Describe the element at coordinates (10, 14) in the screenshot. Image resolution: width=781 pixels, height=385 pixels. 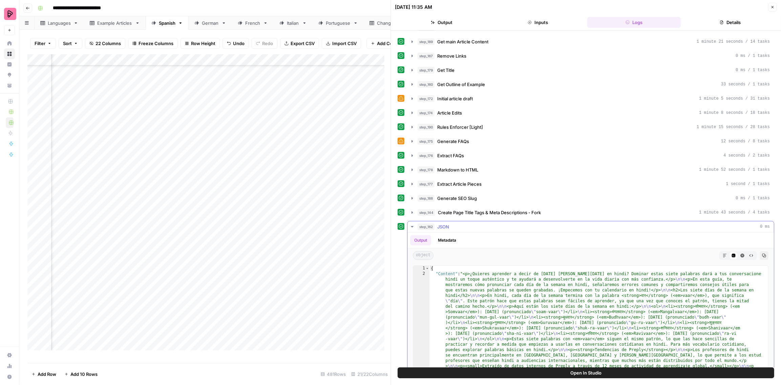
I see `img: Preply Logo` at that location.